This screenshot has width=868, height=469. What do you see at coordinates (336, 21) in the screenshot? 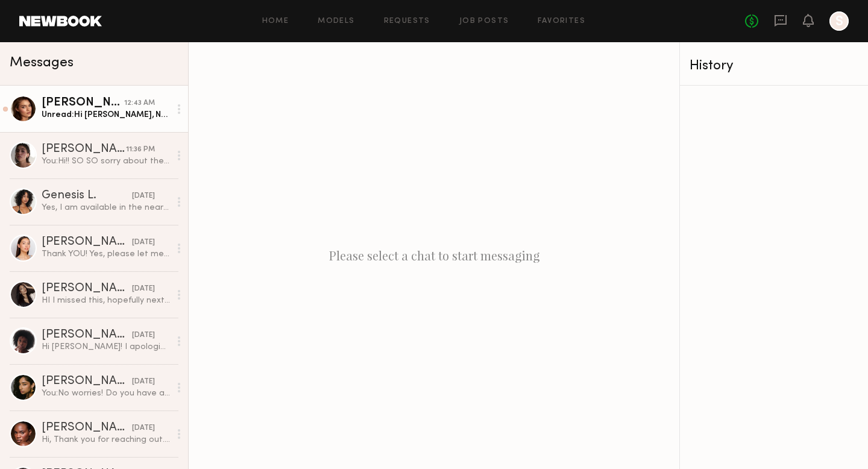
I see `a: Models` at bounding box center [336, 21].